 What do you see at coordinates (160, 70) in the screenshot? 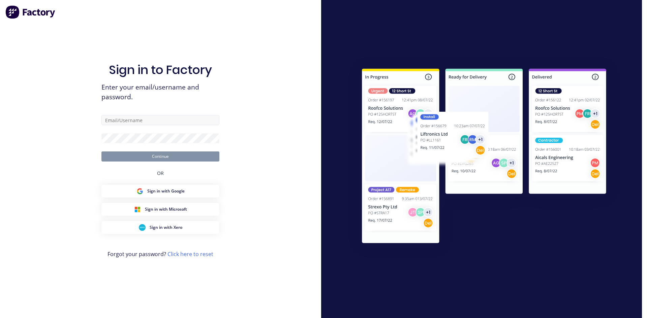
I see `h1: Sign in to Factory` at bounding box center [160, 70].